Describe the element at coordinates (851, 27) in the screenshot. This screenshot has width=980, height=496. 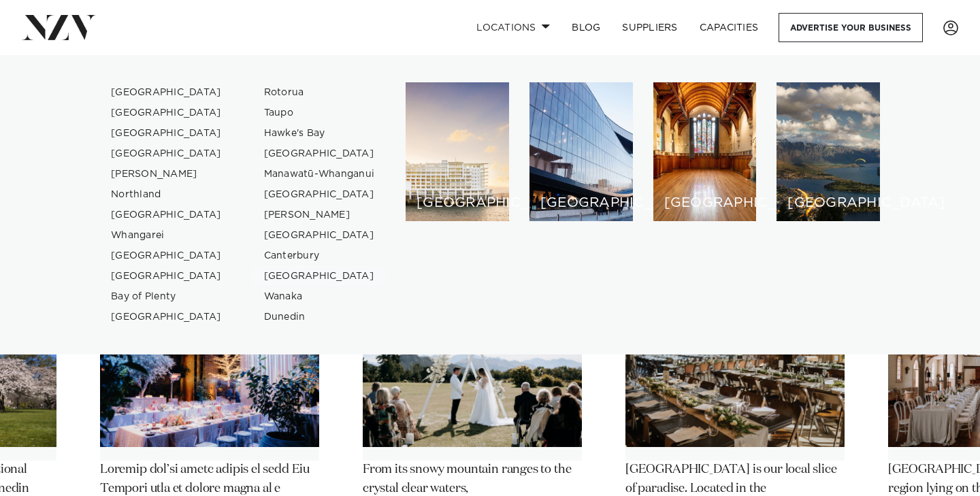
I see `a: Advertise your business` at that location.